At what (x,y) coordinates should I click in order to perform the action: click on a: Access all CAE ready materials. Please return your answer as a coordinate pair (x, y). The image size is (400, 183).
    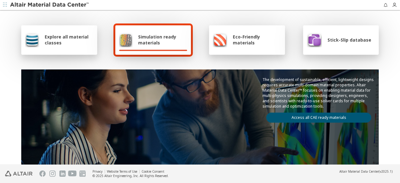
    Looking at the image, I should click on (318, 117).